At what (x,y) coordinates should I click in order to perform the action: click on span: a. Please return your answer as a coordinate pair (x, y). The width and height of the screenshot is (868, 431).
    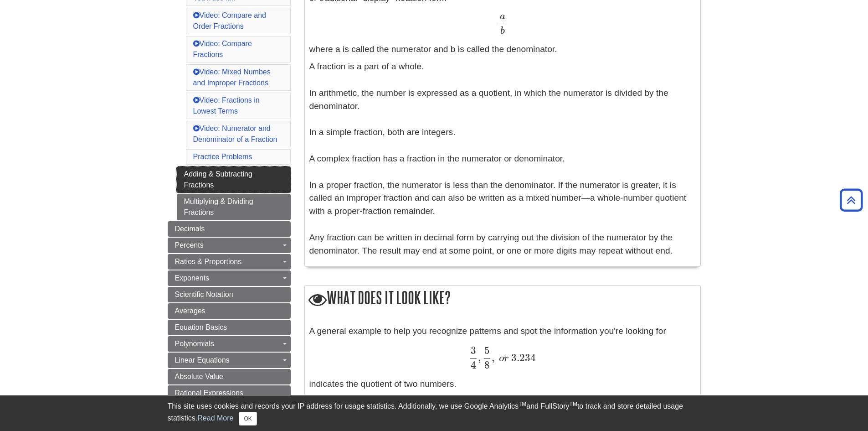
    Looking at the image, I should click on (502, 16).